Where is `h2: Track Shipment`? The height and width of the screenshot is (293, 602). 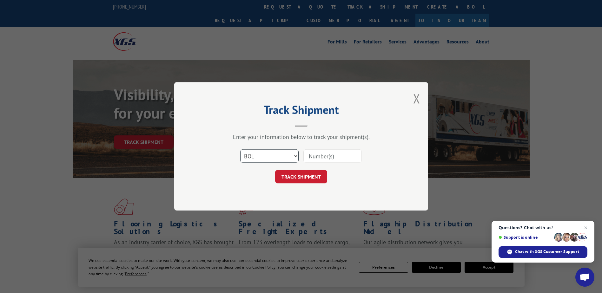 h2: Track Shipment is located at coordinates (301, 111).